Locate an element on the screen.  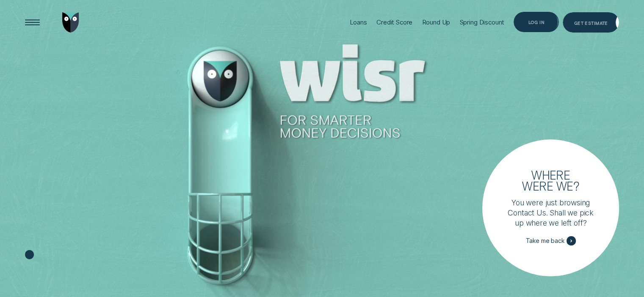
a: Where were we?You were just browsing Contact Us. Shall we pick up where we left off?Take me back is located at coordinates (550, 208).